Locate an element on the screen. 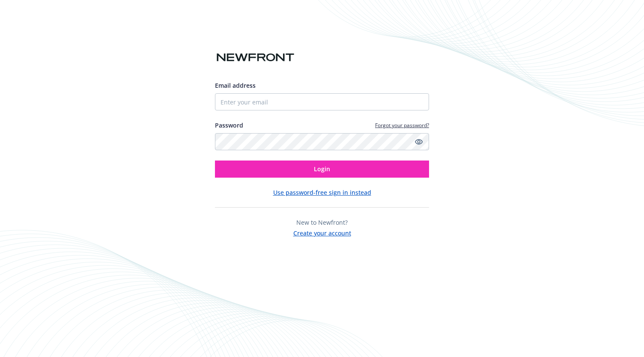 The image size is (644, 357). label: Password is located at coordinates (229, 125).